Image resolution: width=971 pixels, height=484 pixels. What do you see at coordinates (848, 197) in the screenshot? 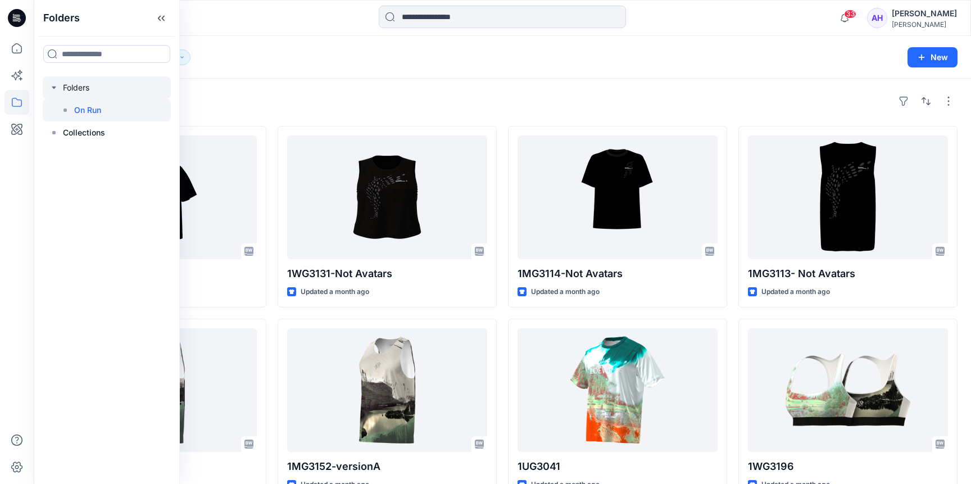
I see `a: 1MG3113- Not Avatars` at bounding box center [848, 197].